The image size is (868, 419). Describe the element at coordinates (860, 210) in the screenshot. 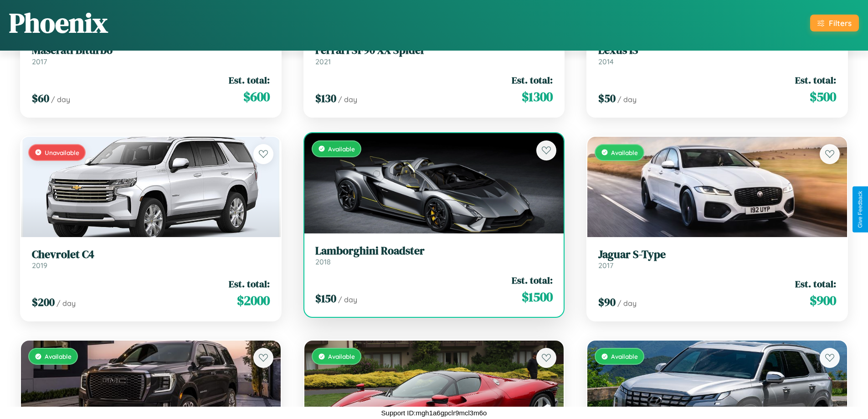

I see `div: Give Feedback` at that location.